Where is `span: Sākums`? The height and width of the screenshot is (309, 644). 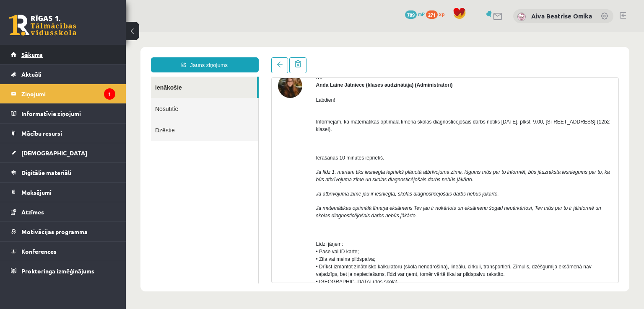
span: Sākums is located at coordinates (32, 55).